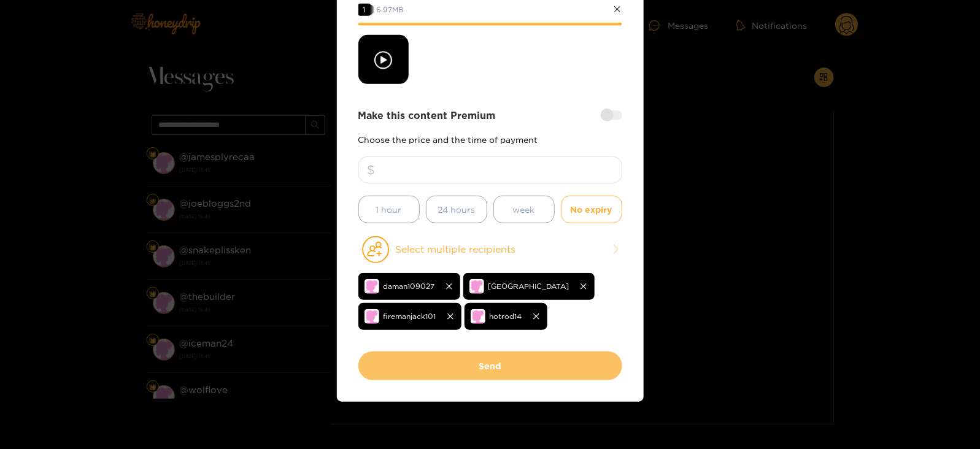 This screenshot has height=449, width=980. What do you see at coordinates (524, 209) in the screenshot?
I see `span: week` at bounding box center [524, 209].